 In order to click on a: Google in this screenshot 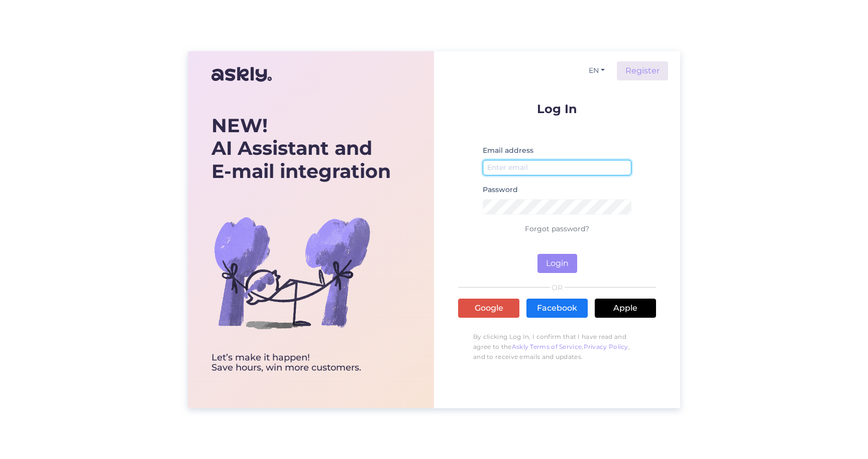, I will do `click(489, 308)`.